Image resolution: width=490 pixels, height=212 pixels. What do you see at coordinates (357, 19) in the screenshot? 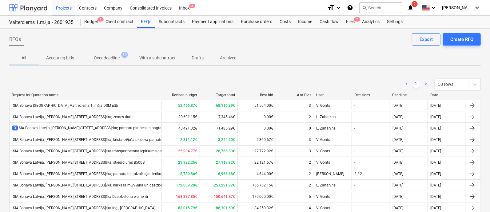
I see `span: 7` at bounding box center [357, 19].